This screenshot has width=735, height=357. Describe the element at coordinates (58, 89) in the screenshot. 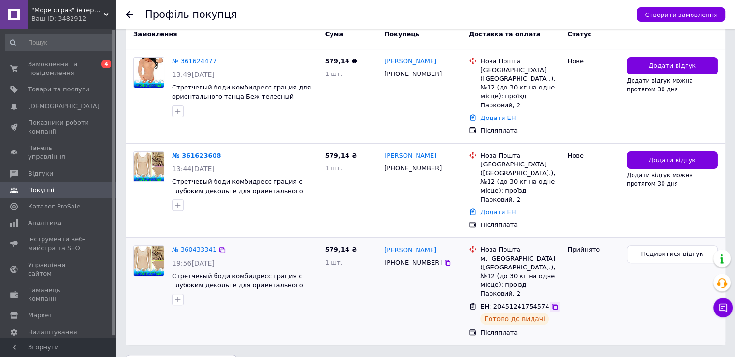

I see `span: Товари та послуги` at that location.